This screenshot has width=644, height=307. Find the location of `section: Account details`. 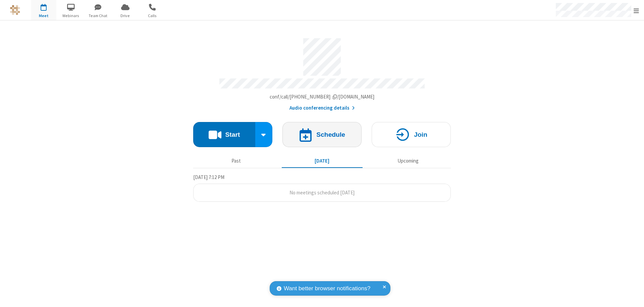

section: Account details is located at coordinates (322, 72).